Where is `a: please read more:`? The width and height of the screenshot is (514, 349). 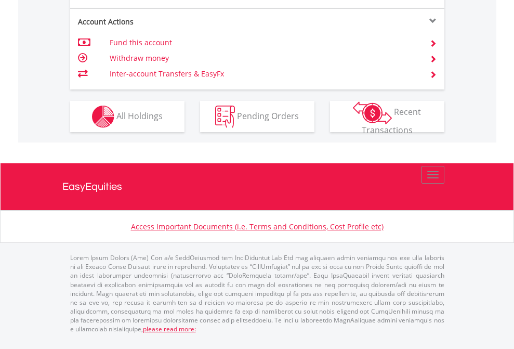 a: please read more: is located at coordinates (169, 329).